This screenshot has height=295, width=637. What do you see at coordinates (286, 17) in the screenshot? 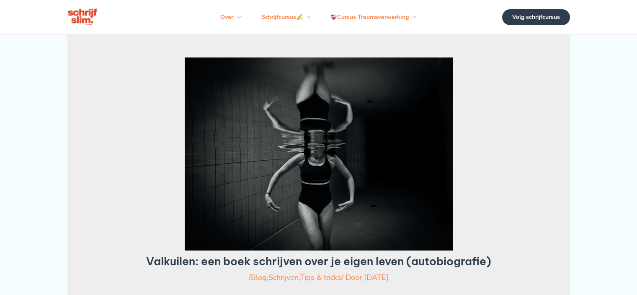
I see `a: SchrijfcursusMenu schakelen` at bounding box center [286, 17].